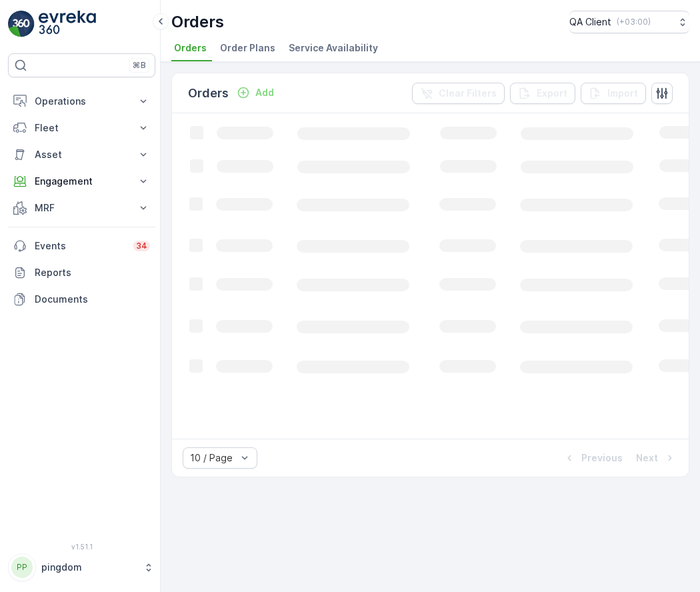 The height and width of the screenshot is (592, 700). I want to click on p: Operations, so click(81, 101).